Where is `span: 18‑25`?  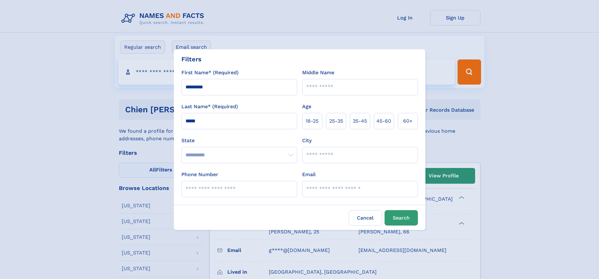
span: 18‑25 is located at coordinates (312, 121).